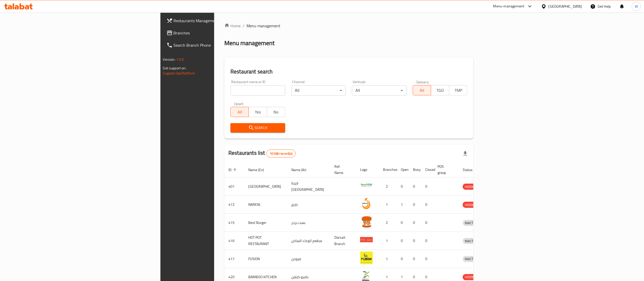 The image size is (644, 281). What do you see at coordinates (219, 21) in the screenshot?
I see `span: Restaurants Management` at bounding box center [219, 21].